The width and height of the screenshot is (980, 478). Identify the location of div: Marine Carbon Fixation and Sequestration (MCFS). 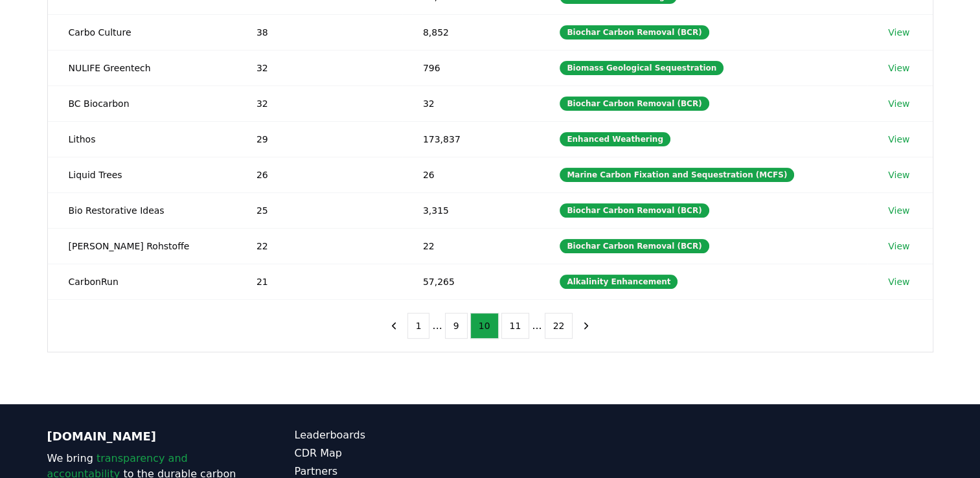
(677, 175).